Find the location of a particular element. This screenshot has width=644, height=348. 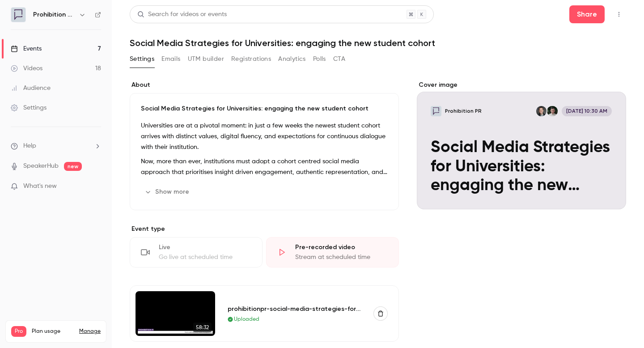

label: Cover image is located at coordinates (521, 85).